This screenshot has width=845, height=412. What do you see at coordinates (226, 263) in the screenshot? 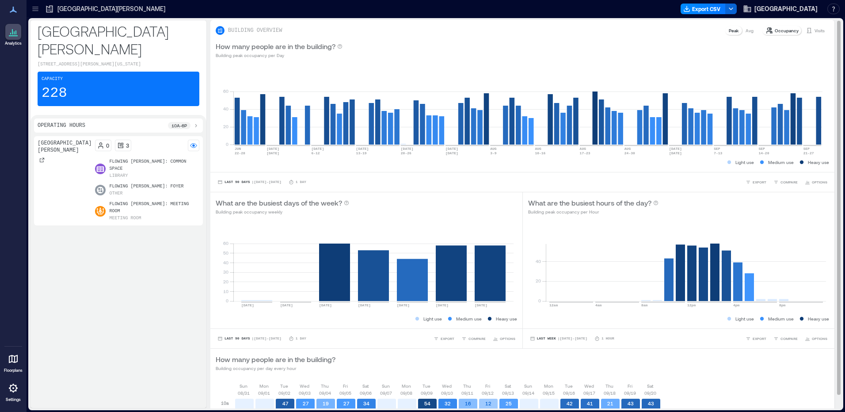
I see `tspan: 40` at bounding box center [226, 263].